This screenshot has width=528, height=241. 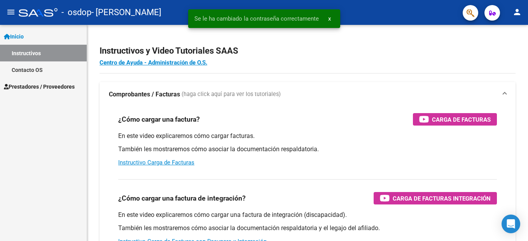 I want to click on h2: Instructivos y Video Tutoriales SAAS, so click(x=308, y=51).